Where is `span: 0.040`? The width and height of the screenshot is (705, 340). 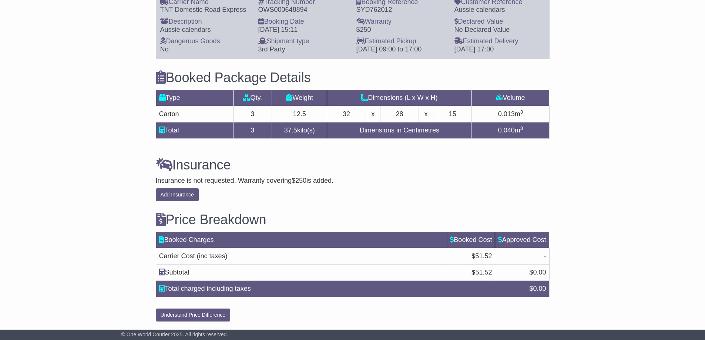 span: 0.040 is located at coordinates (506, 130).